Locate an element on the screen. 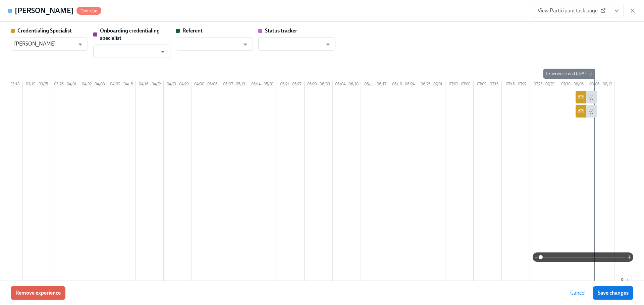  div: 05/21 – 05/27 is located at coordinates (291, 85).